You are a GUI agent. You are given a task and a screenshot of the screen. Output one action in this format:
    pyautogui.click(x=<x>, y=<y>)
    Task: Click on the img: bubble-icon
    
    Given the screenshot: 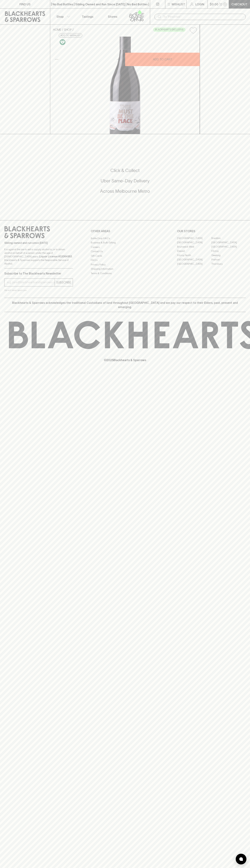 What is the action you would take?
    pyautogui.click(x=241, y=859)
    